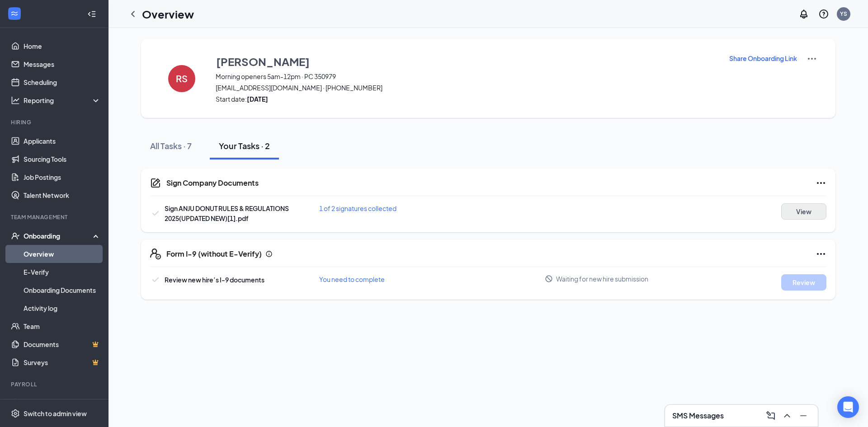 Image resolution: width=868 pixels, height=427 pixels. I want to click on a: ChevronLeft, so click(133, 14).